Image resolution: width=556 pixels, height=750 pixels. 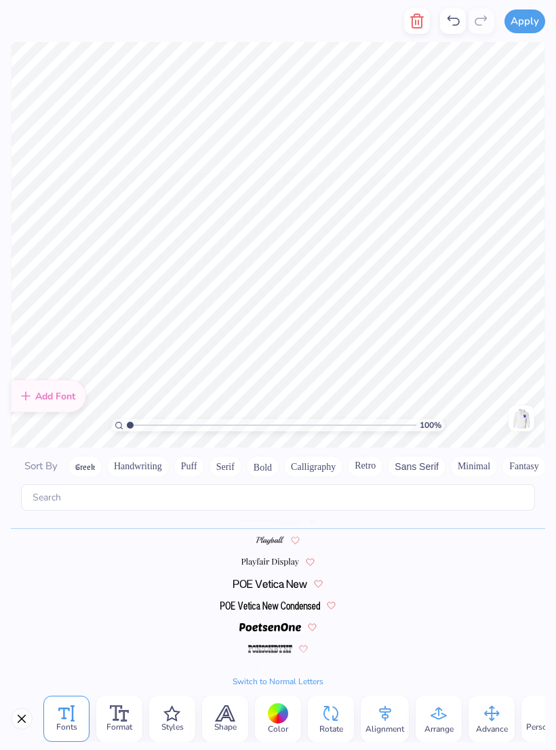 What do you see at coordinates (474, 466) in the screenshot?
I see `button: Minimal` at bounding box center [474, 466].